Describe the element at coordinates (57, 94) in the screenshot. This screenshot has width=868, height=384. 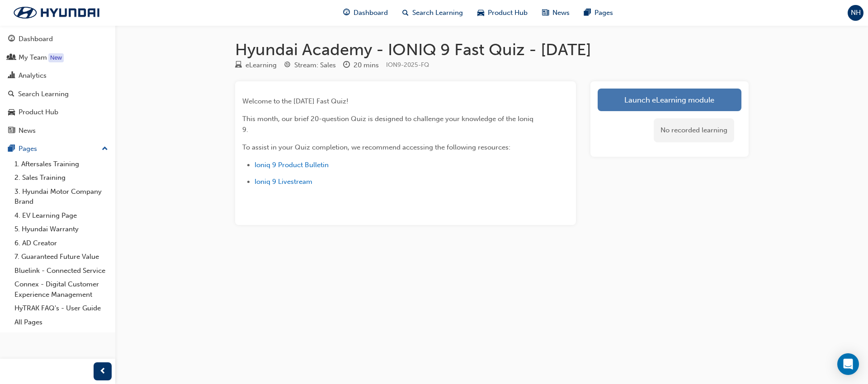
I see `a: Search Learning` at that location.